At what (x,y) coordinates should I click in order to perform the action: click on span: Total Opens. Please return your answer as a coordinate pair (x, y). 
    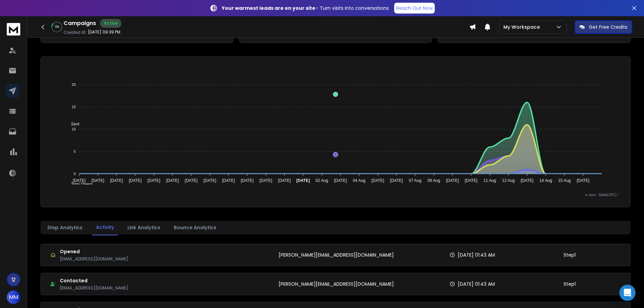
    Looking at the image, I should click on (79, 184).